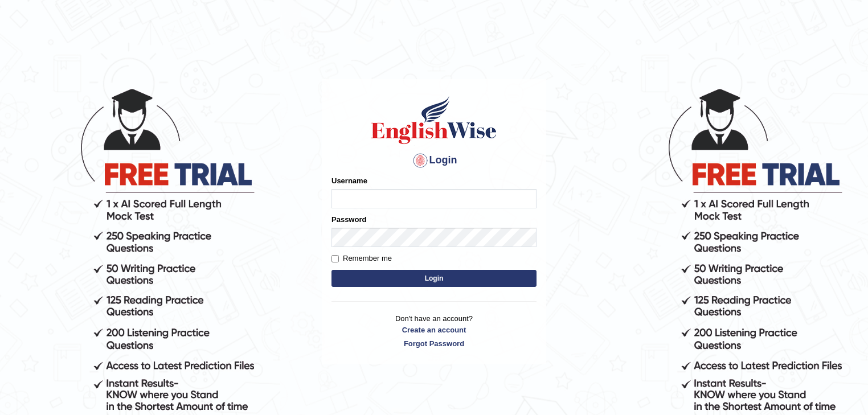  What do you see at coordinates (434, 120) in the screenshot?
I see `img: Logo of English Wise sign in for intelligent practice with AI` at bounding box center [434, 120].